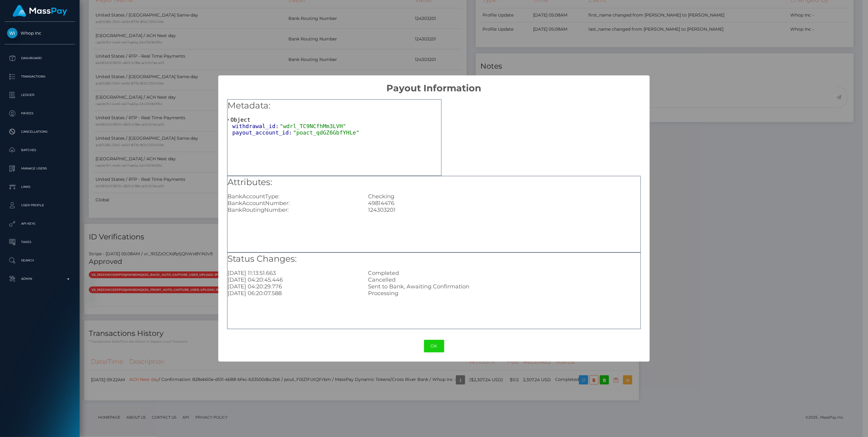 This screenshot has width=868, height=437. I want to click on h5: Attributes:, so click(434, 182).